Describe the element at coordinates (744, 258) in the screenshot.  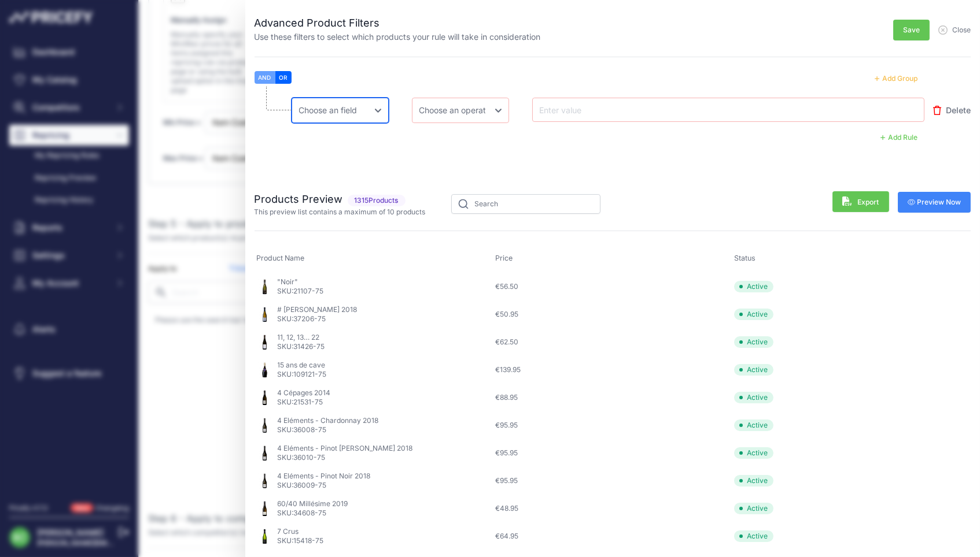
I see `span: Status` at that location.